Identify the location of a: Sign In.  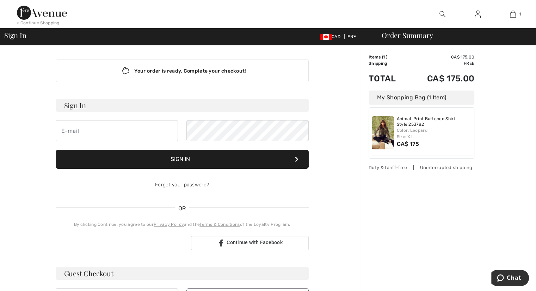
(477, 14).